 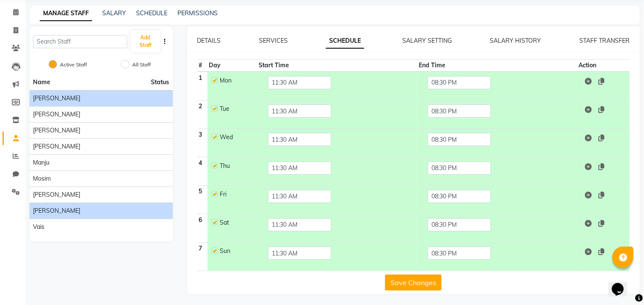 I want to click on th: 6, so click(x=203, y=228).